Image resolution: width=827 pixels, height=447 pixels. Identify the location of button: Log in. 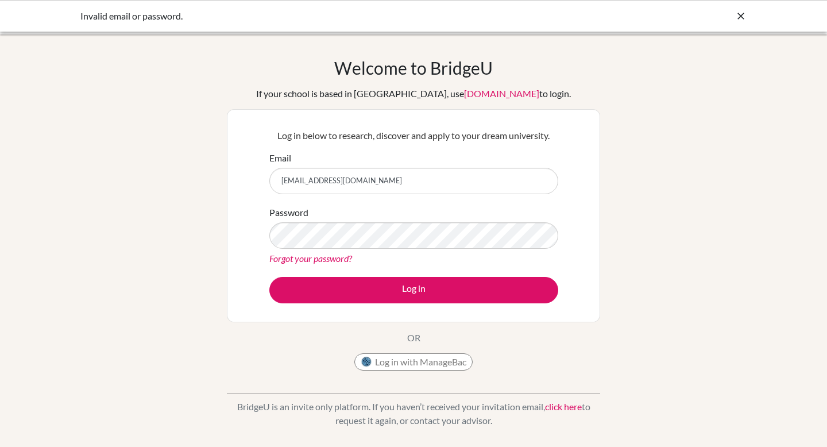
(413, 290).